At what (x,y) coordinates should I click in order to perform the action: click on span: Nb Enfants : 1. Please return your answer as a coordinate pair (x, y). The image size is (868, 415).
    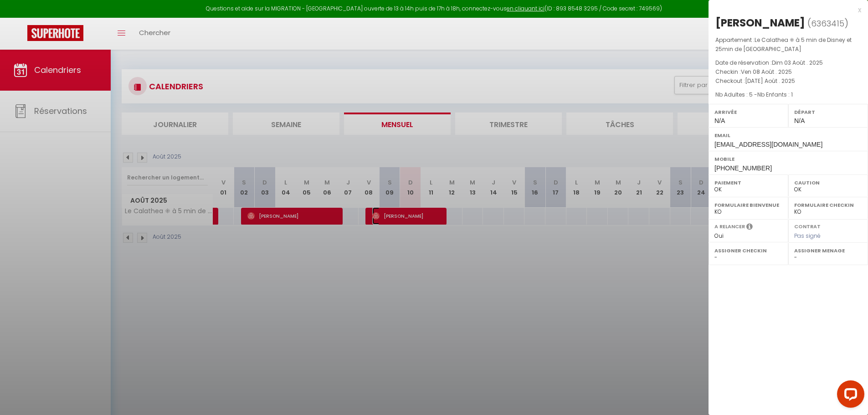
    Looking at the image, I should click on (775, 95).